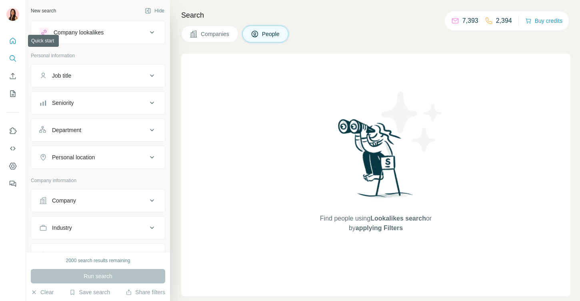 This screenshot has height=301, width=580. I want to click on img: Surfe Illustration - Woman searching with binoculars, so click(376, 161).